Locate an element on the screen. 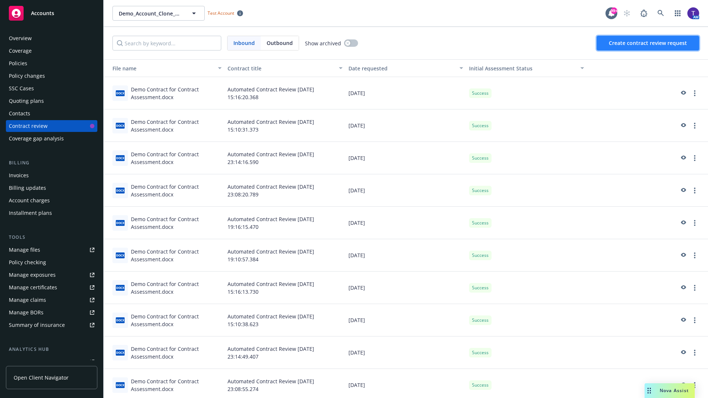 The image size is (708, 398). div: File name is located at coordinates (160, 68).